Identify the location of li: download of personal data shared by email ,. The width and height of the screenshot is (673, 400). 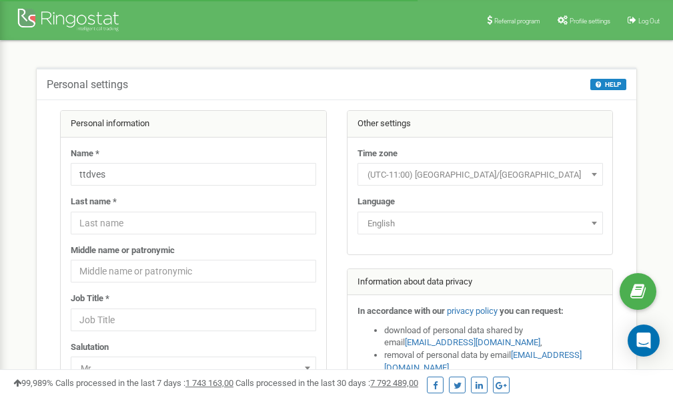
(494, 336).